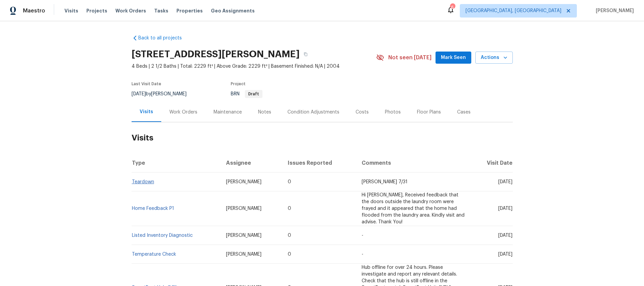 Image resolution: width=644 pixels, height=286 pixels. Describe the element at coordinates (265, 112) in the screenshot. I see `div: Notes` at that location.